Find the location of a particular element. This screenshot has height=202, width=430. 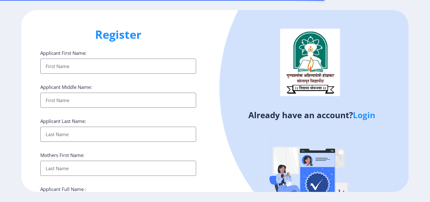

label: Applicant Middle Name: is located at coordinates (66, 87).